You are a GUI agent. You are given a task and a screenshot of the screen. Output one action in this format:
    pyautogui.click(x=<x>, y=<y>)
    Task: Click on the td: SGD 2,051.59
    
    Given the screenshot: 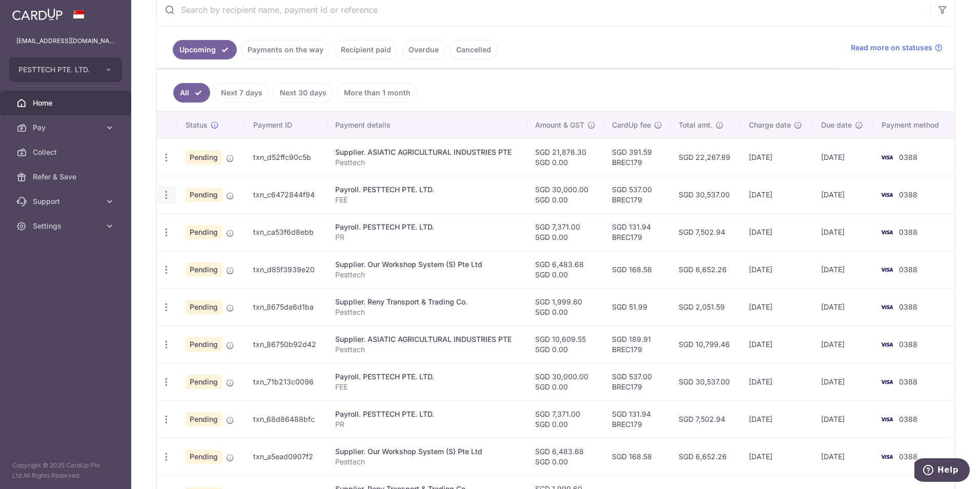 What is the action you would take?
    pyautogui.click(x=706, y=307)
    